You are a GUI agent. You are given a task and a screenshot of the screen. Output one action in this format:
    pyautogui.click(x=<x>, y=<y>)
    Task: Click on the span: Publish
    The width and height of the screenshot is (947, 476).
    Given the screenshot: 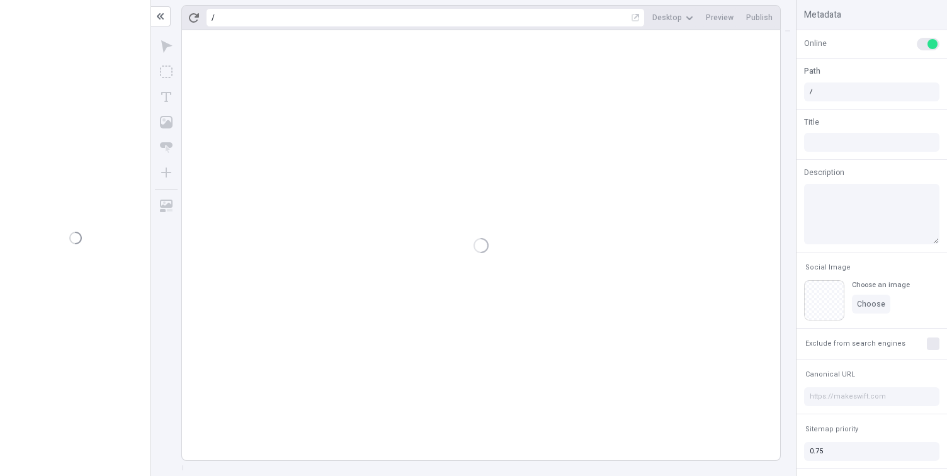 What is the action you would take?
    pyautogui.click(x=759, y=18)
    